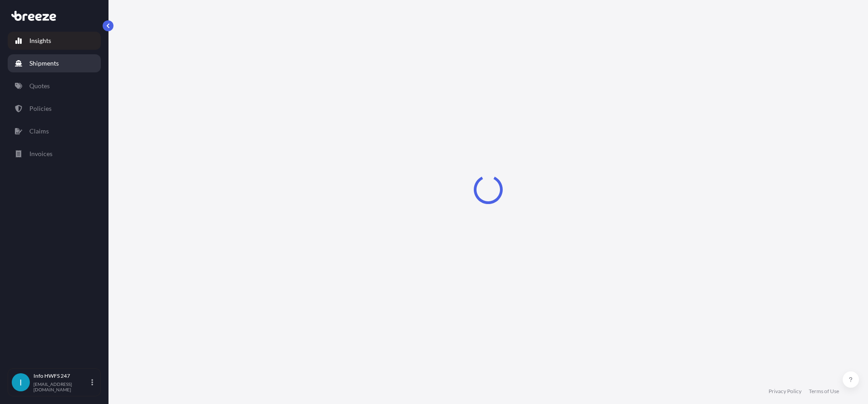 The image size is (868, 404). I want to click on p: Quotes, so click(40, 85).